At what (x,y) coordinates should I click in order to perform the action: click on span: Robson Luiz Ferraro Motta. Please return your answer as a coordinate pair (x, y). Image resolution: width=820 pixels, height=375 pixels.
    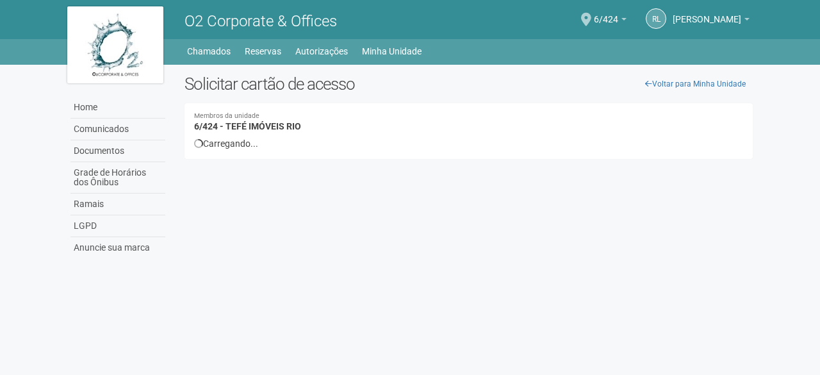
    Looking at the image, I should click on (706, 13).